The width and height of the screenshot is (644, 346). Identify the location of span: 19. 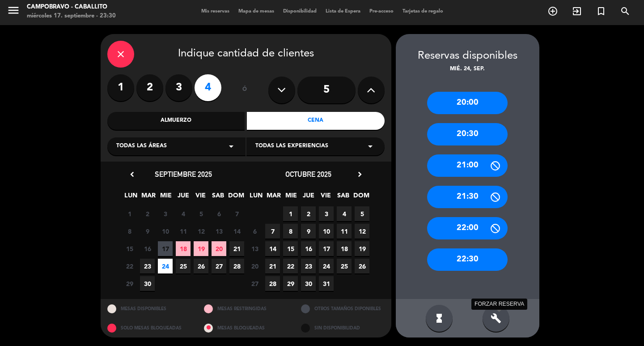
(362, 248).